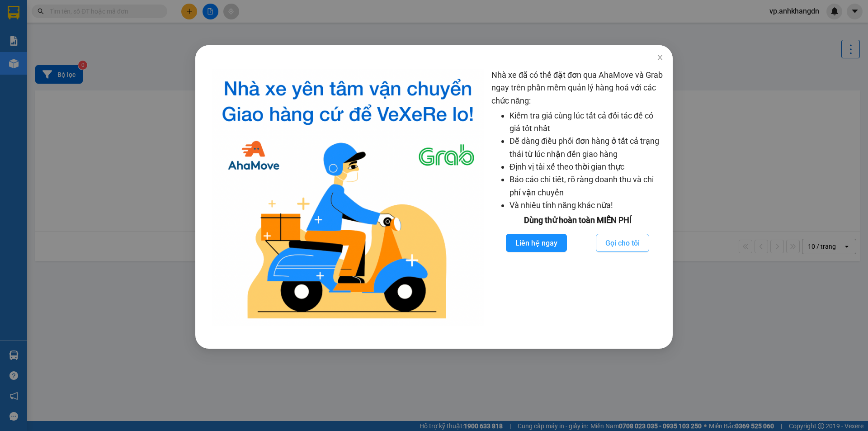 The height and width of the screenshot is (431, 868). I want to click on li: Định vị tài xế theo thời gian thực, so click(587, 167).